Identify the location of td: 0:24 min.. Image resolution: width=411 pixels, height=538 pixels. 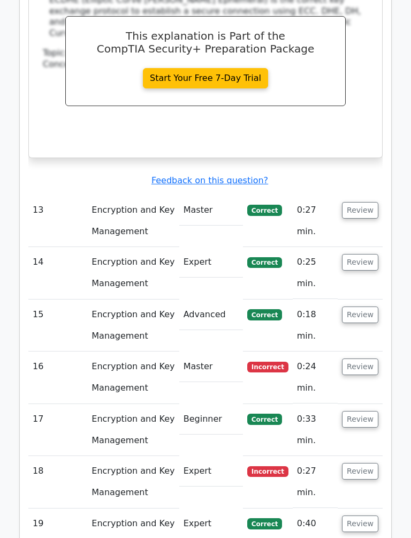
(316, 377).